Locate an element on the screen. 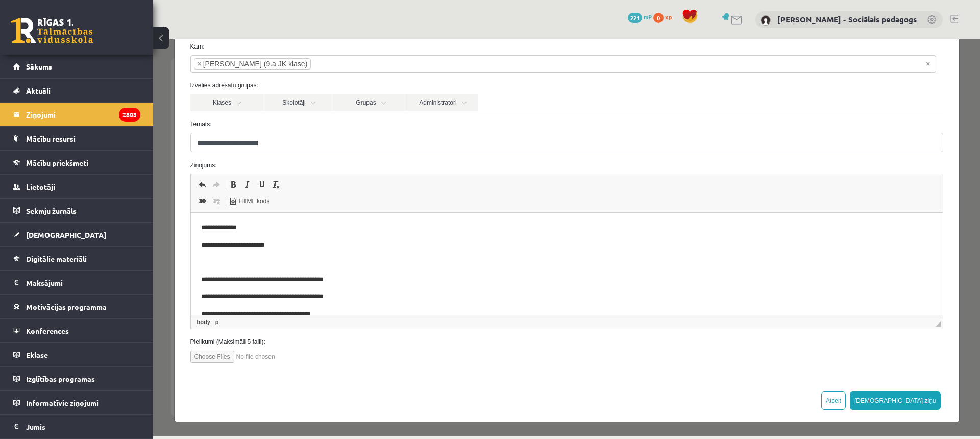 This screenshot has width=980, height=439. span: Mācību resursi is located at coordinates (50, 138).